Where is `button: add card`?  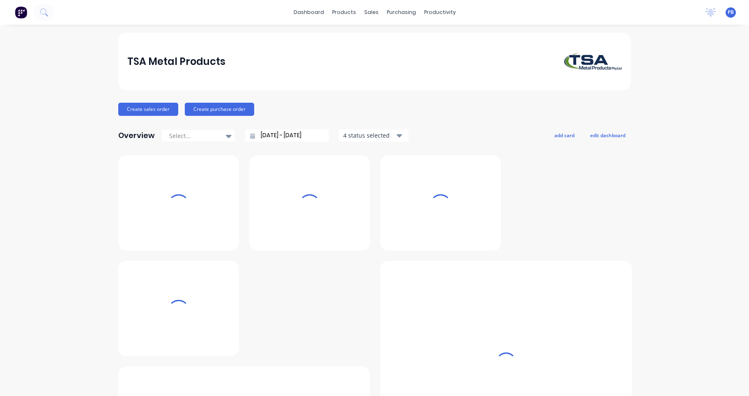 button: add card is located at coordinates (564, 135).